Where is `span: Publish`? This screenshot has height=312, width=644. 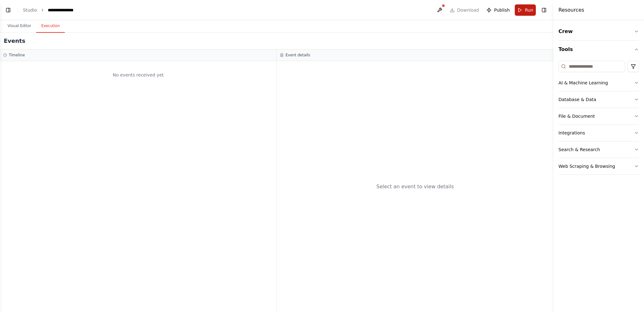 span: Publish is located at coordinates (502, 10).